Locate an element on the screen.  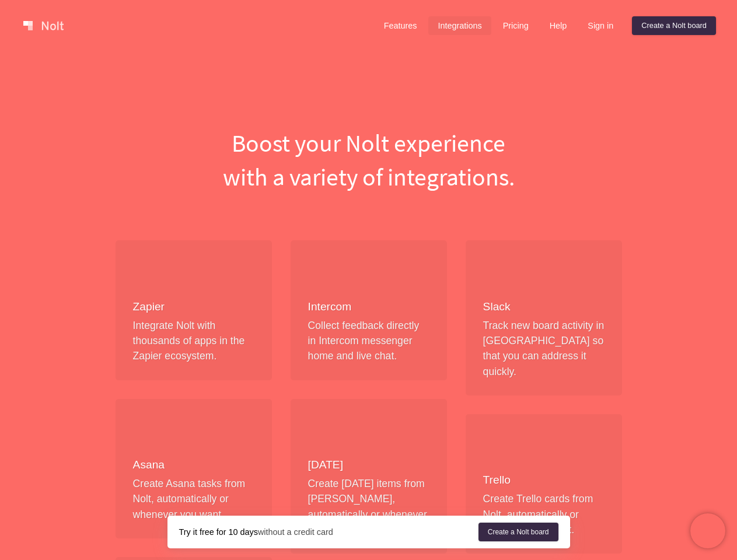
a: Sign in is located at coordinates (600, 26).